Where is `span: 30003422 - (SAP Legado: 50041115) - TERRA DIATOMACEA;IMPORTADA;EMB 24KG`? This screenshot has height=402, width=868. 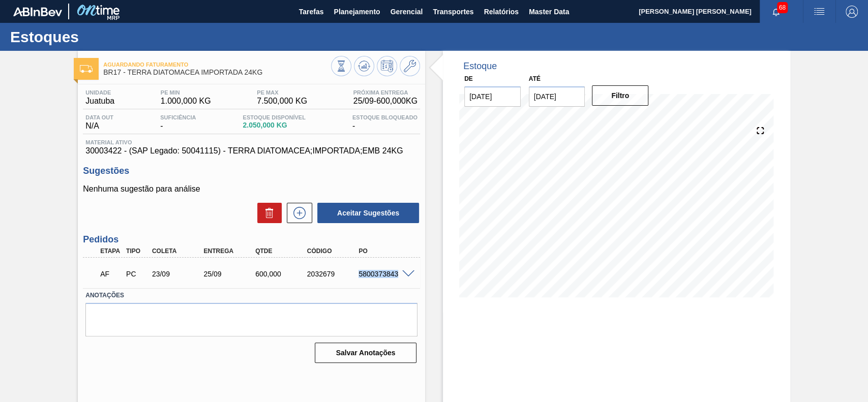
span: 30003422 - (SAP Legado: 50041115) - TERRA DIATOMACEA;IMPORTADA;EMB 24KG is located at coordinates (251, 151).